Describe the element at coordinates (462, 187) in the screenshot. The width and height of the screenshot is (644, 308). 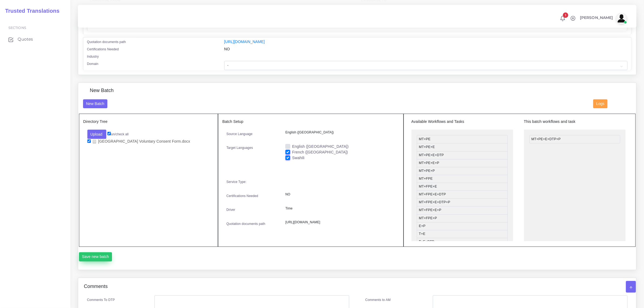
I see `li: MT+FPE+E` at that location.